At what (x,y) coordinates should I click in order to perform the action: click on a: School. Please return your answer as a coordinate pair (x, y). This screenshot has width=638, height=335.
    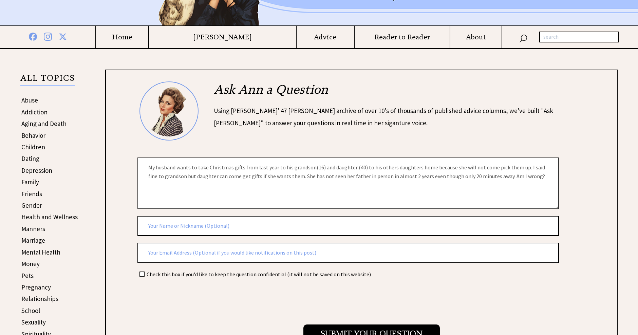
    Looking at the image, I should click on (31, 311).